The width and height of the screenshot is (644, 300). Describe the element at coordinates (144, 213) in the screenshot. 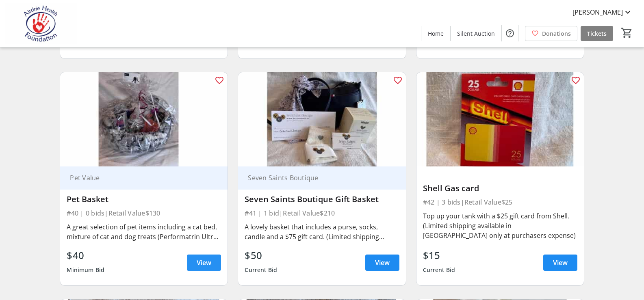

I see `div: #40 | 0 bids | Retail Value $130` at that location.